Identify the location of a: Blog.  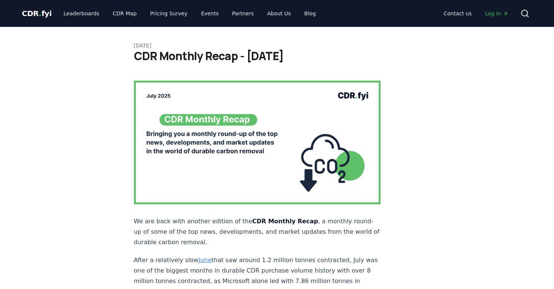
(310, 13).